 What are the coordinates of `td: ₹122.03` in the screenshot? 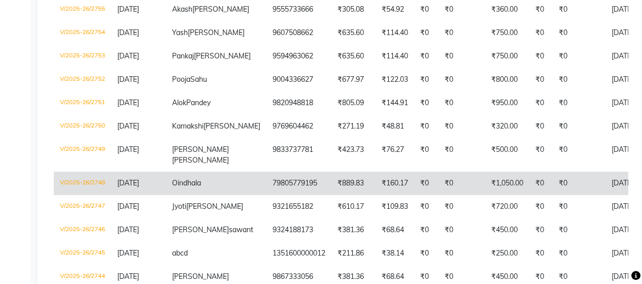 It's located at (395, 80).